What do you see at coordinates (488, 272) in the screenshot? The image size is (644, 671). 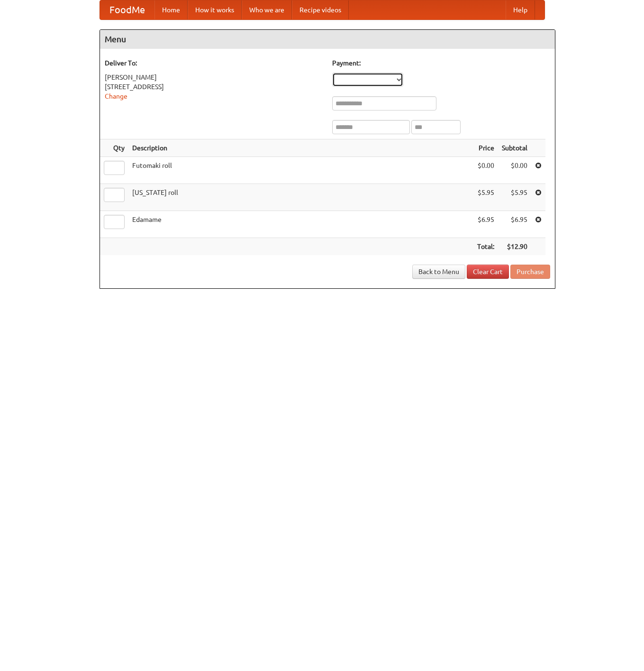 I see `a: Clear Cart` at bounding box center [488, 272].